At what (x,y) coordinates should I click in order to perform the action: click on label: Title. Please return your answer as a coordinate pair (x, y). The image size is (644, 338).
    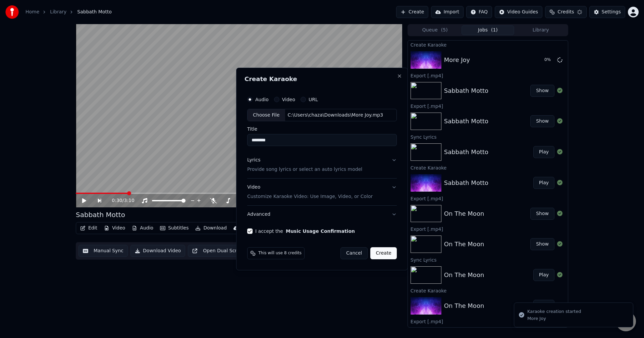
    Looking at the image, I should click on (322, 129).